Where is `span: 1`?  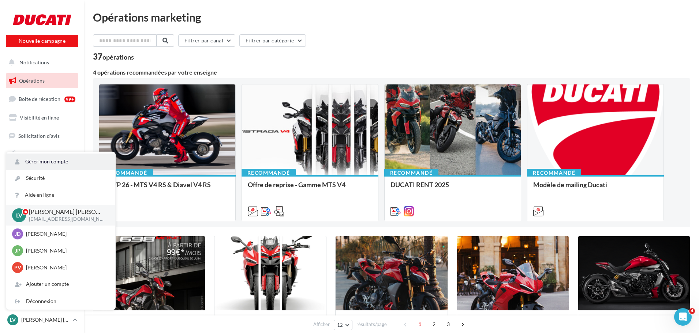 span: 1 is located at coordinates (420, 325).